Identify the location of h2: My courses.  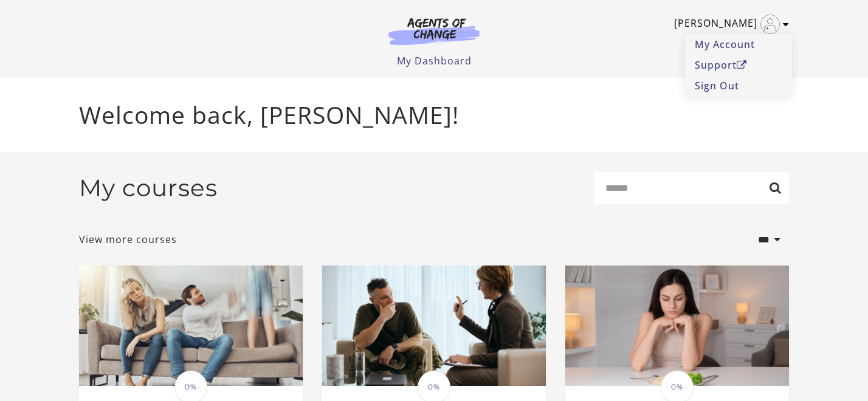
(148, 188).